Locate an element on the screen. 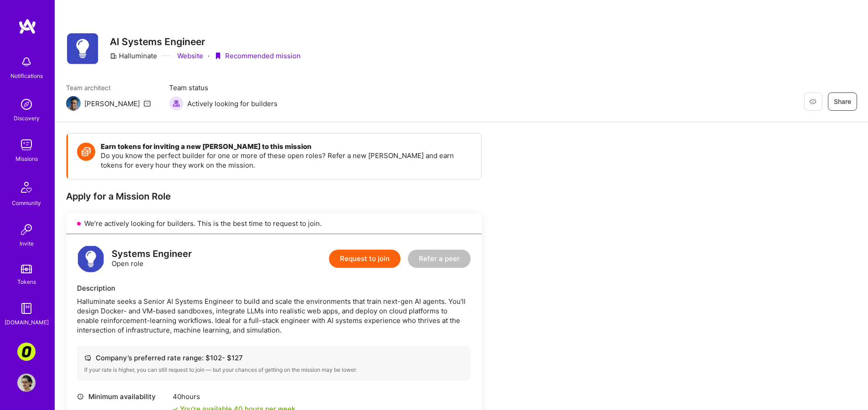  i: icon PurpleRibbon is located at coordinates (218, 56).